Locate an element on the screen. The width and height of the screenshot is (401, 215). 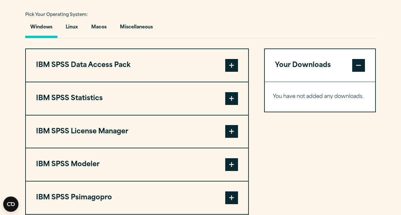
p: You have not added any downloads. is located at coordinates (320, 97).